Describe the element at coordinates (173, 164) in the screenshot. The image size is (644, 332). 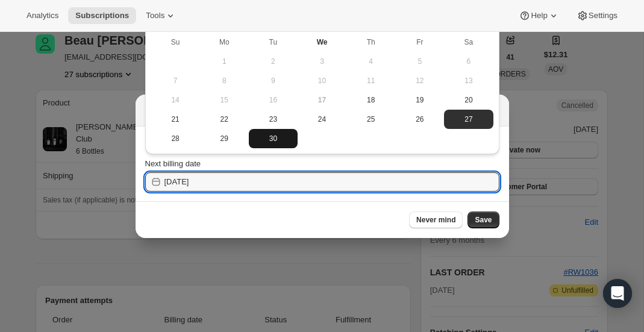
I see `span: Next billing date` at that location.